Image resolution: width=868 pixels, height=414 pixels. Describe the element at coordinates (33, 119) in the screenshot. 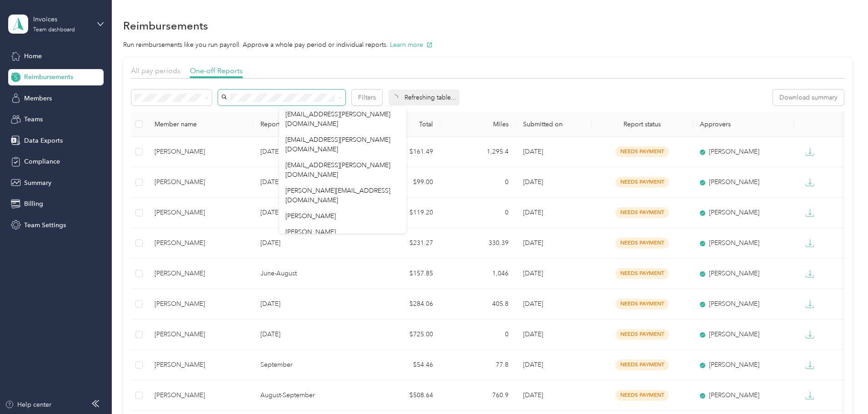

I see `span: Teams` at that location.